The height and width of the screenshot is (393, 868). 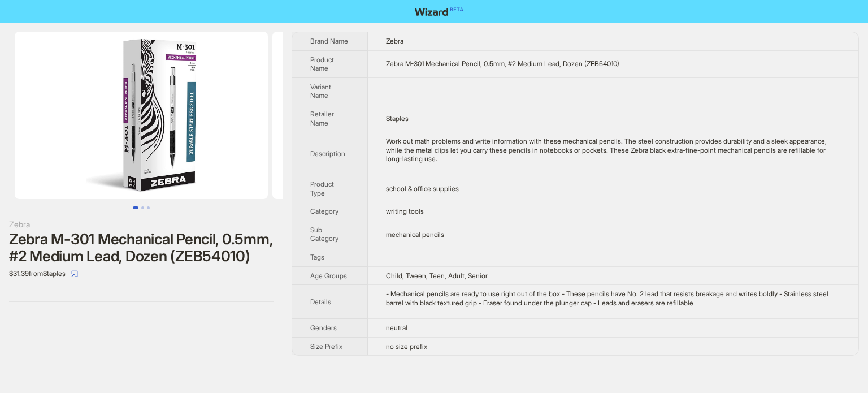 What do you see at coordinates (329, 40) in the screenshot?
I see `span: Brand Name` at bounding box center [329, 40].